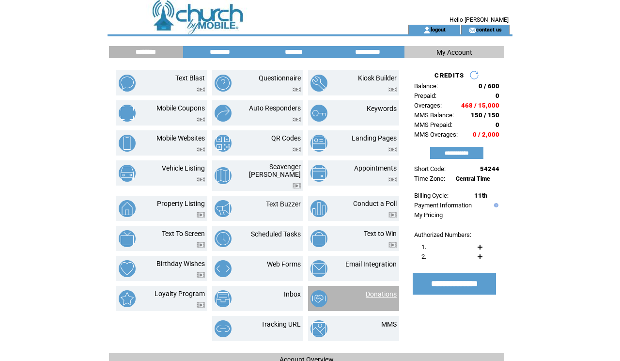  I want to click on a: Web Forms, so click(284, 264).